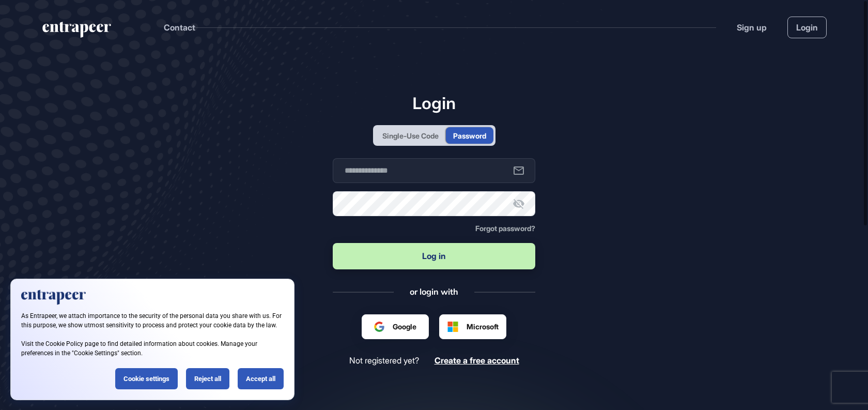 The image size is (868, 410). What do you see at coordinates (806, 27) in the screenshot?
I see `a: Login` at bounding box center [806, 27].